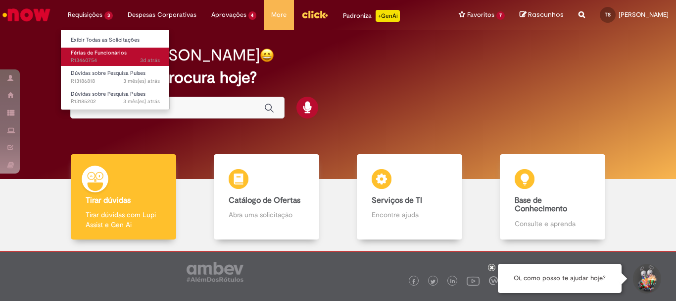 The width and height of the screenshot is (676, 301). What do you see at coordinates (481, 15) in the screenshot?
I see `span: Favoritos` at bounding box center [481, 15].